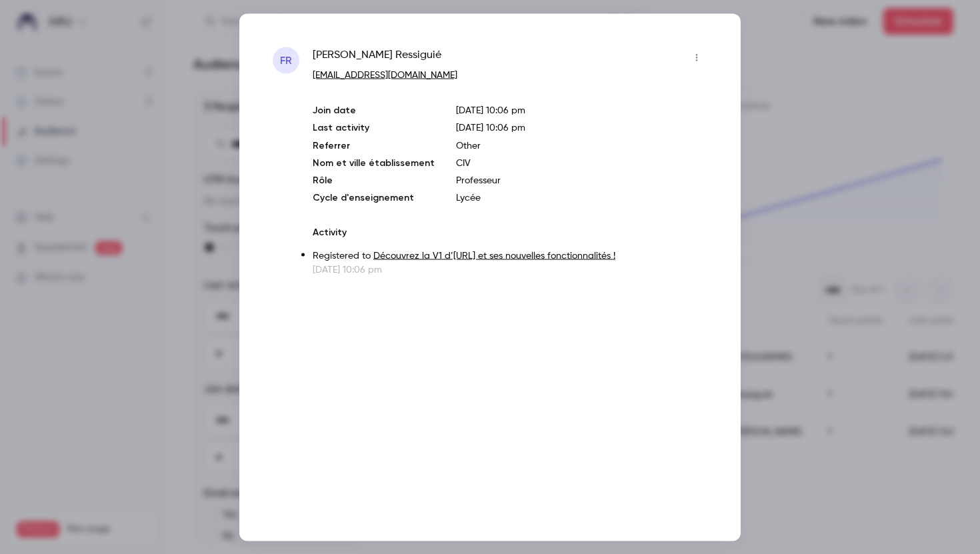 This screenshot has height=554, width=980. What do you see at coordinates (373, 180) in the screenshot?
I see `p: Rôle` at bounding box center [373, 180].